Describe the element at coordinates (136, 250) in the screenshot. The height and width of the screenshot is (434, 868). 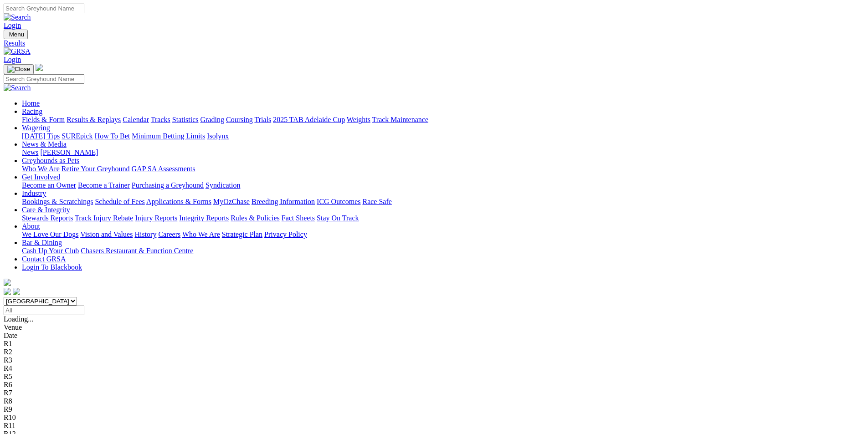
I see `a: Chasers Restaurant & Function Centre` at that location.